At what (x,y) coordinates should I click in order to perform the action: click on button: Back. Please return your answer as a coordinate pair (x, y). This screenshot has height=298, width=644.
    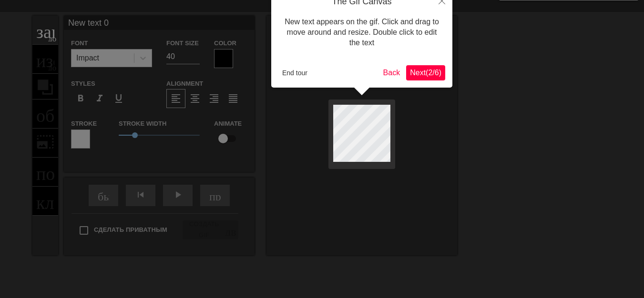
    Looking at the image, I should click on (392, 73).